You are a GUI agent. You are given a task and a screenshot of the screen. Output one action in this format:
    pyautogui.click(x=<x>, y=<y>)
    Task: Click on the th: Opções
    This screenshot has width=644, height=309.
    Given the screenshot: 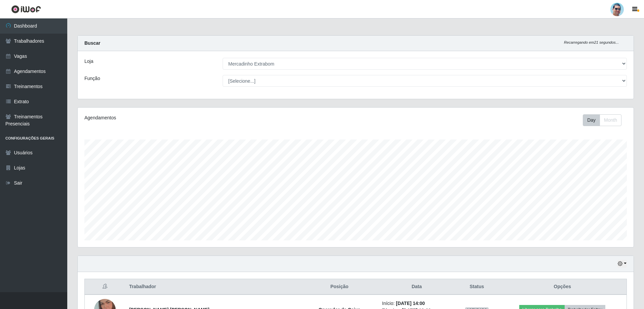 What is the action you would take?
    pyautogui.click(x=563, y=287)
    